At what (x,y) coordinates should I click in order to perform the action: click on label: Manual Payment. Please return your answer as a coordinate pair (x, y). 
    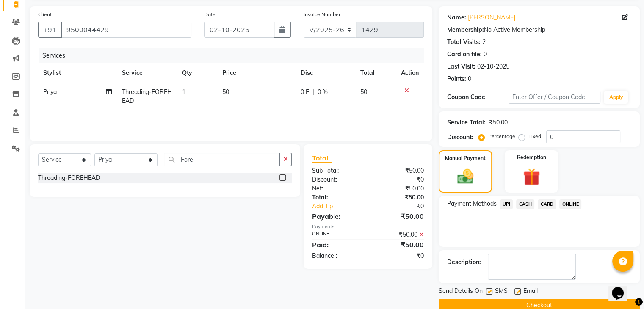
    Looking at the image, I should click on (466, 158).